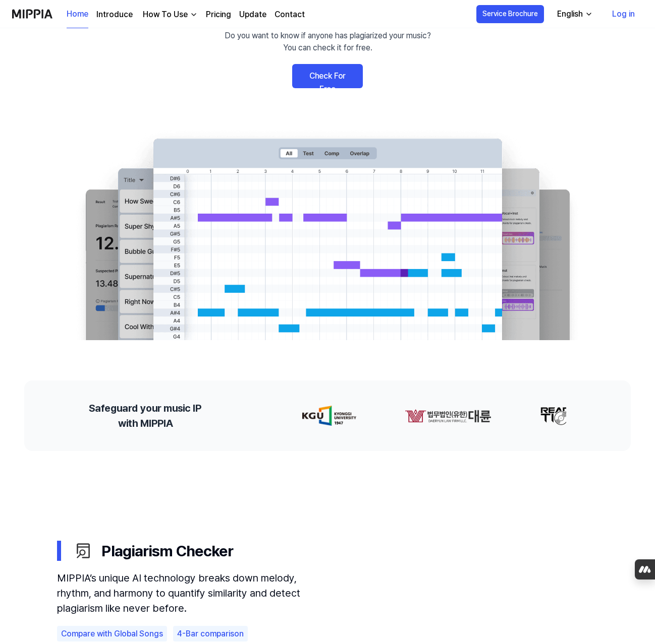 This screenshot has width=655, height=644. I want to click on div: How To Use, so click(165, 15).